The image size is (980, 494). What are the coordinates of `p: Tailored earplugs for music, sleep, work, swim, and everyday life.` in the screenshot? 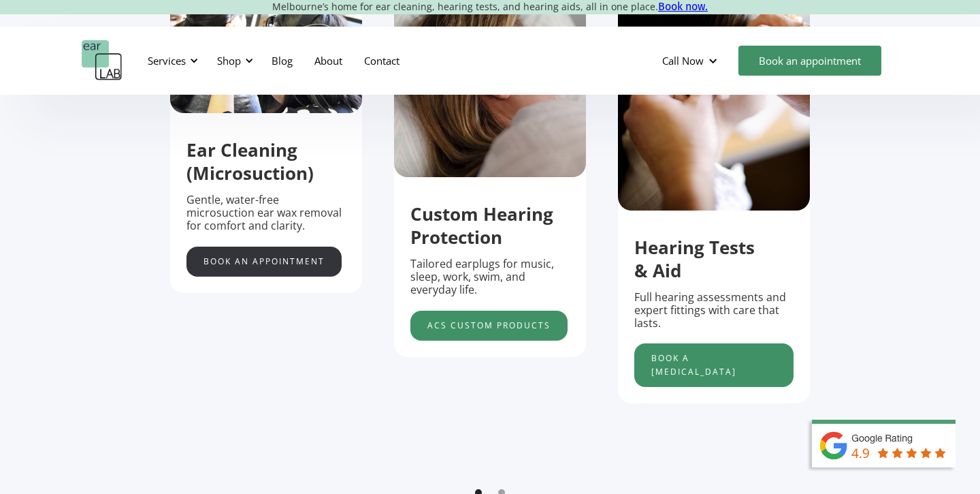 It's located at (490, 277).